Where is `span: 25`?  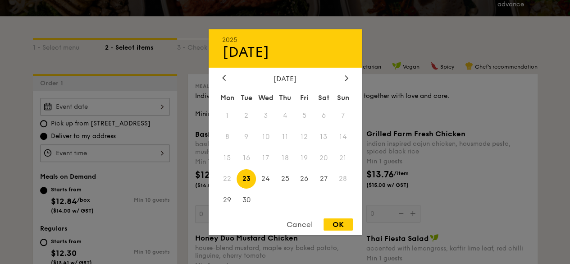 span: 25 is located at coordinates (285, 178).